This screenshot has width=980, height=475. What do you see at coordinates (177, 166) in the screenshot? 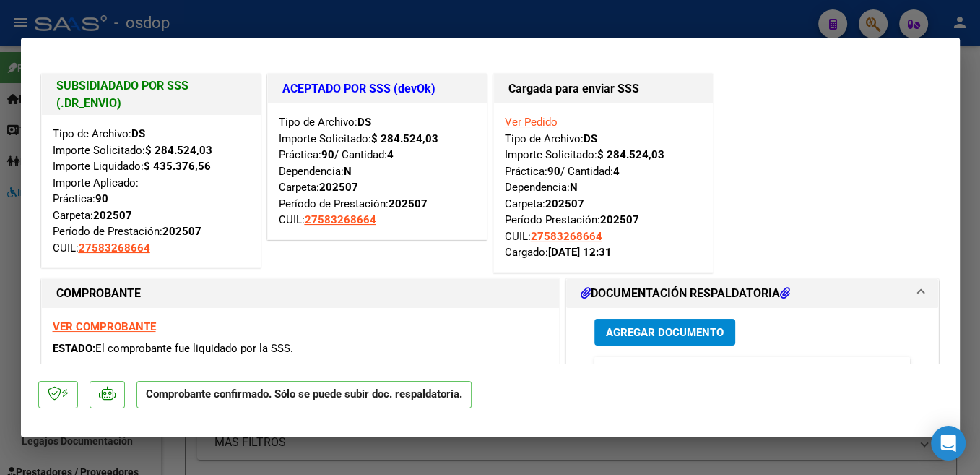
I see `strong: $ 435.376,56` at bounding box center [177, 166].